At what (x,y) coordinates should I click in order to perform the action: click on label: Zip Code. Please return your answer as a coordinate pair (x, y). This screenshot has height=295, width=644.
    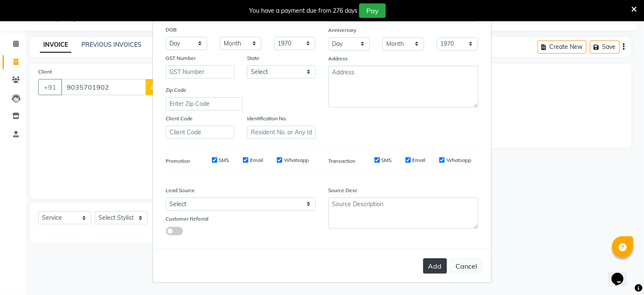
    Looking at the image, I should click on (176, 90).